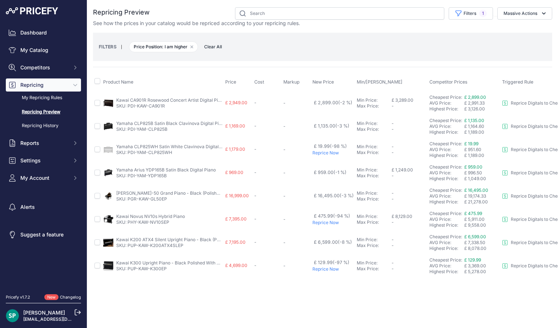 This screenshot has width=558, height=328. What do you see at coordinates (43, 178) in the screenshot?
I see `button: My Account` at bounding box center [43, 178].